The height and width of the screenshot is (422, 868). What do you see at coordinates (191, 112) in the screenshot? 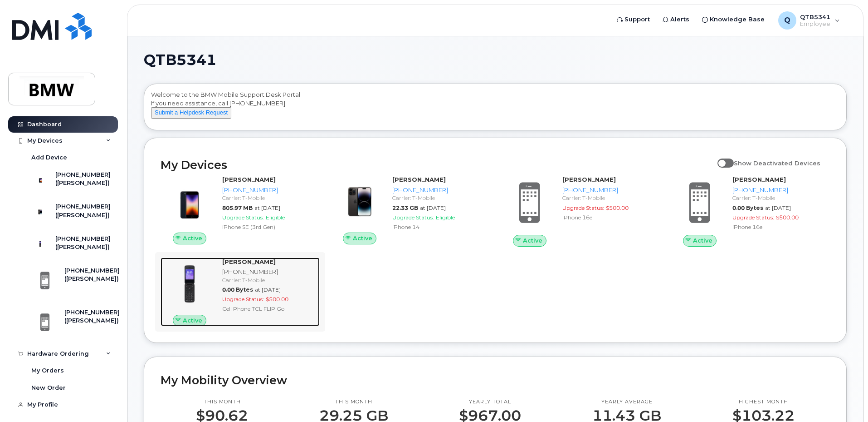
I see `a: Submit a Helpdesk Request` at bounding box center [191, 112].